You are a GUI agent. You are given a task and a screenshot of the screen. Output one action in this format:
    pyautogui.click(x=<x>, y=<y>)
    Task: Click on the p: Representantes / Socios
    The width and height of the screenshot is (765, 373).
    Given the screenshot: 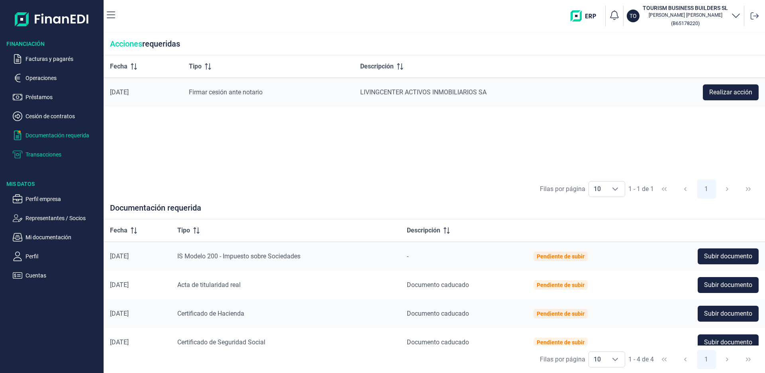 What is the action you would take?
    pyautogui.click(x=63, y=218)
    